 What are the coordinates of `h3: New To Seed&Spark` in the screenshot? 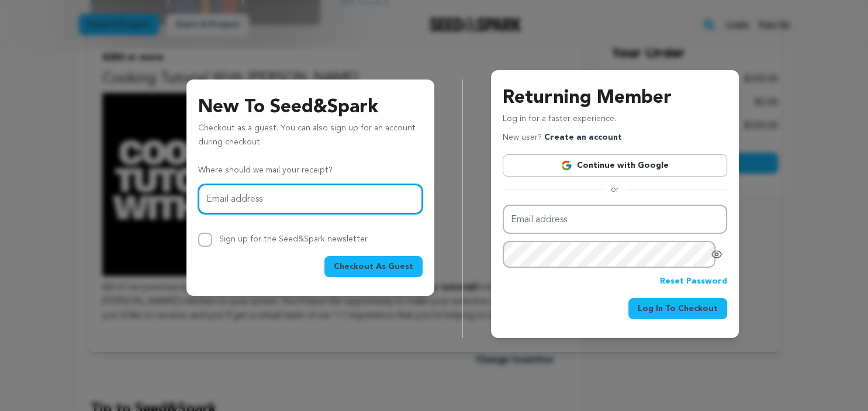 It's located at (311, 108).